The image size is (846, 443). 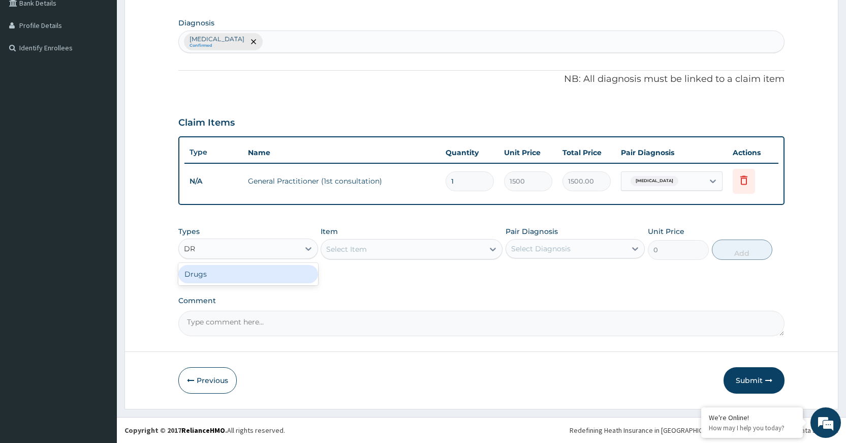 I want to click on label: Unit Price, so click(x=667, y=231).